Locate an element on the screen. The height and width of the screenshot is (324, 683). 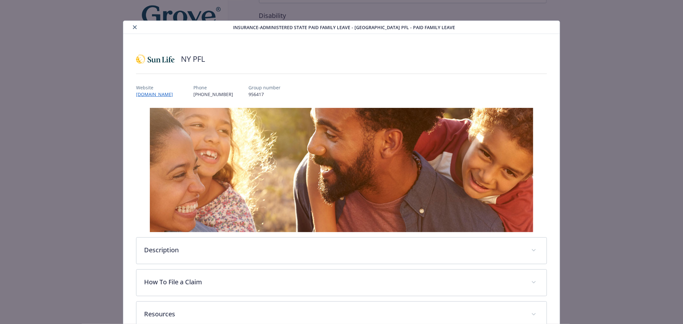
p: Phone is located at coordinates (213, 87).